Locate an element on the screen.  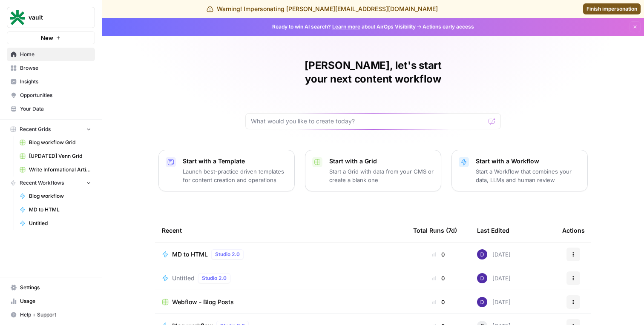
a: Untitled is located at coordinates (55, 223).